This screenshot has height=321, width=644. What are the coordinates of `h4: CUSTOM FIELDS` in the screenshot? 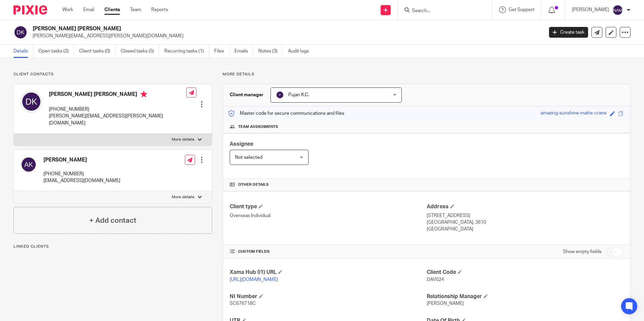 It's located at (328, 252).